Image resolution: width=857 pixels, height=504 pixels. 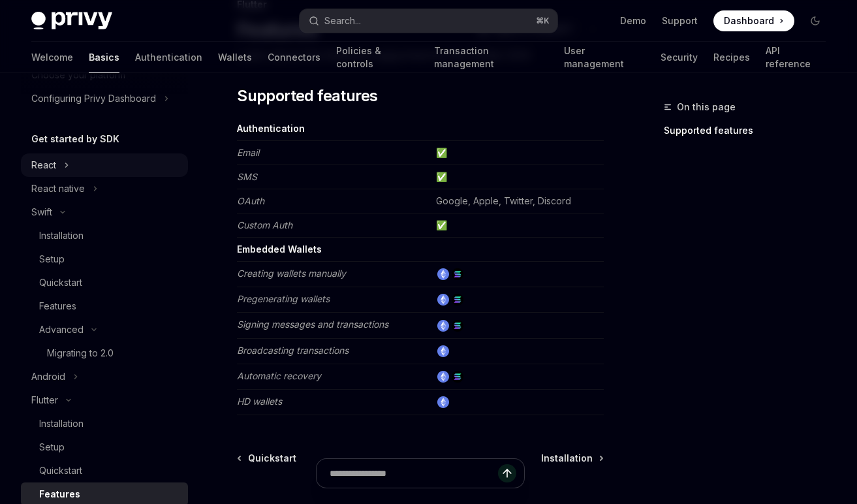 I want to click on span: Supported features, so click(x=307, y=96).